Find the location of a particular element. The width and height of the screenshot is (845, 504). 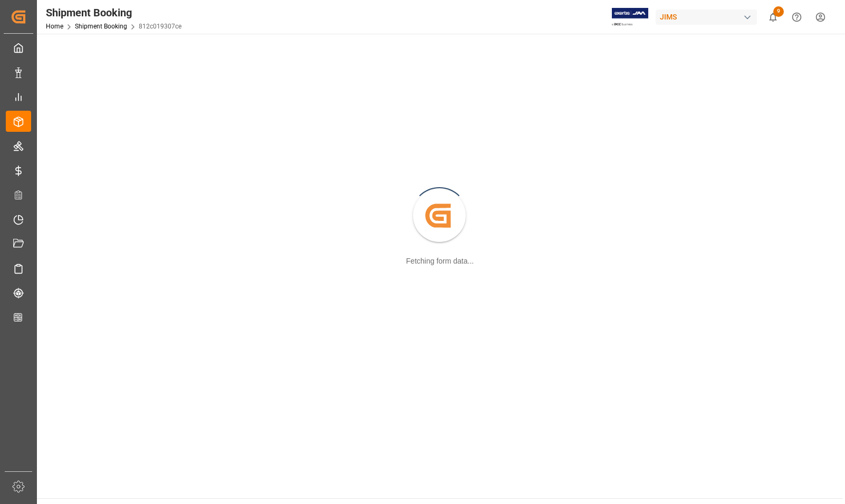

div: JIMS is located at coordinates (706, 17).